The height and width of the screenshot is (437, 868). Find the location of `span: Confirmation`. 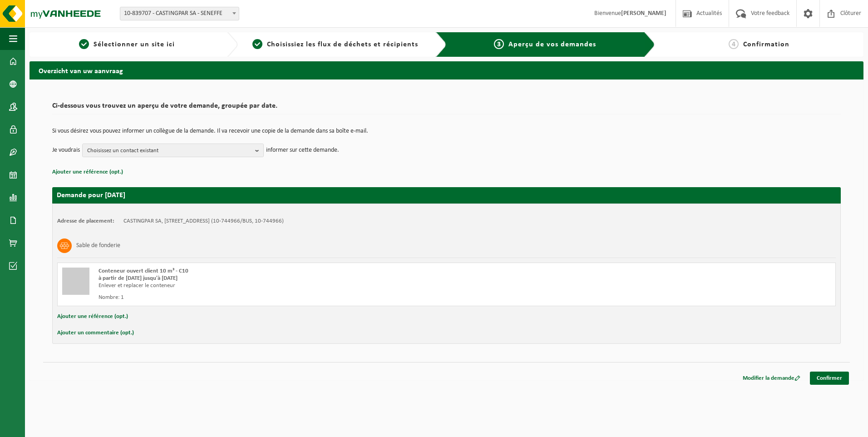

span: Confirmation is located at coordinates (766, 45).